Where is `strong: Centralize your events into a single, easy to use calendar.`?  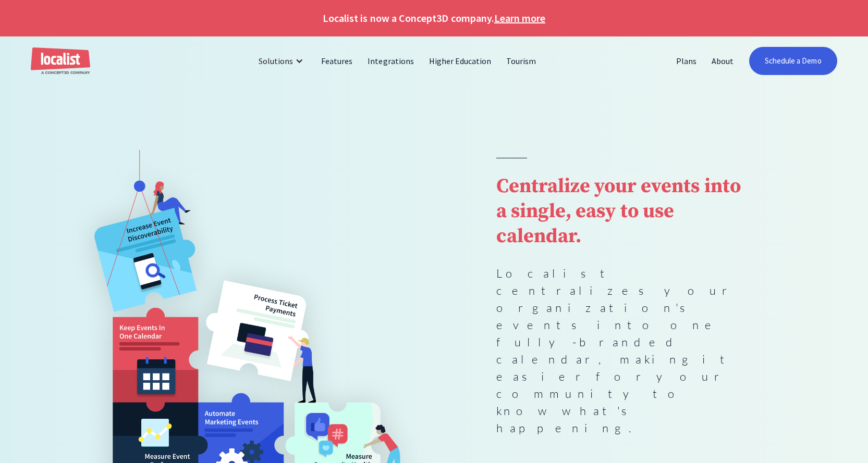 strong: Centralize your events into a single, easy to use calendar. is located at coordinates (619, 211).